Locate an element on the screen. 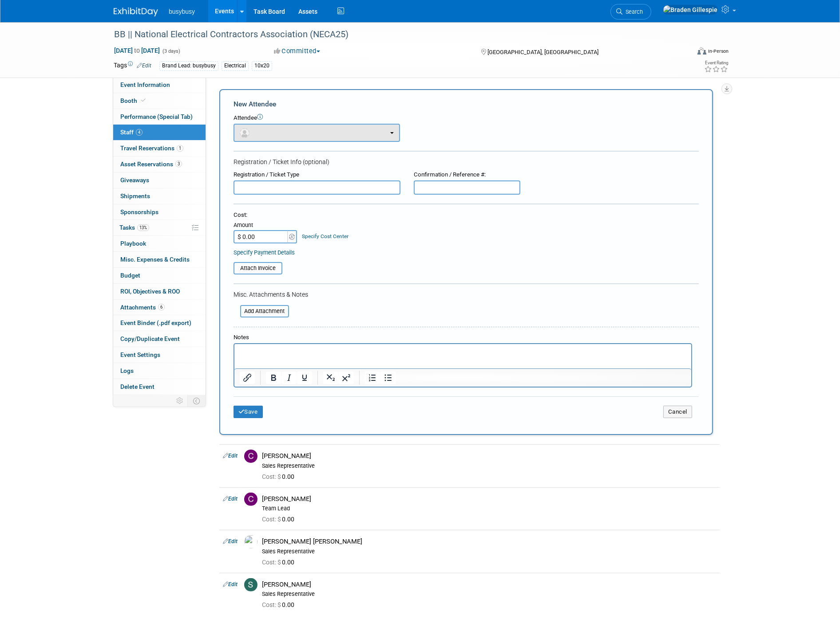 This screenshot has width=840, height=642. div: Confirmation / Reference #: is located at coordinates (467, 175).